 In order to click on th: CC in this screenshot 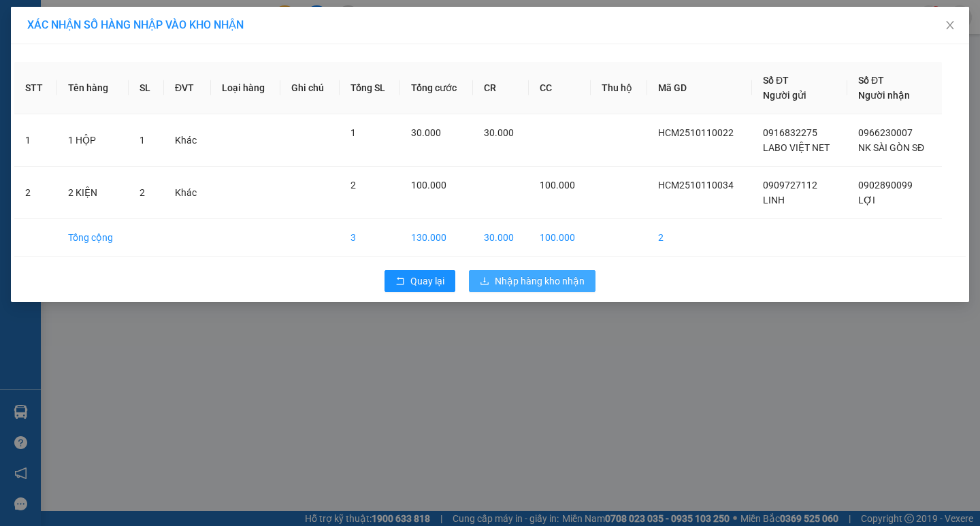, I will do `click(559, 88)`.